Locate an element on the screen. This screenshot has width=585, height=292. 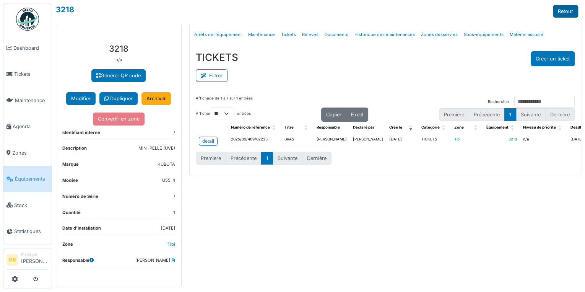
dt: Description is located at coordinates (75, 149).